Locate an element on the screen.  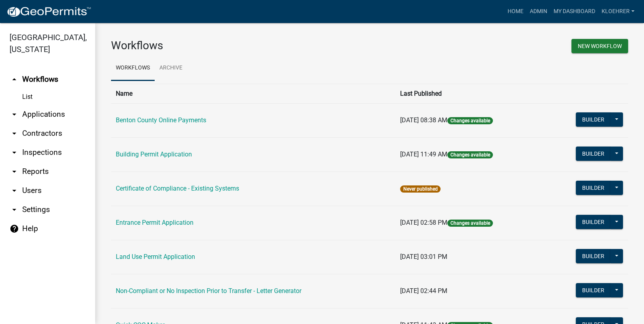
th: Name is located at coordinates (253, 93).